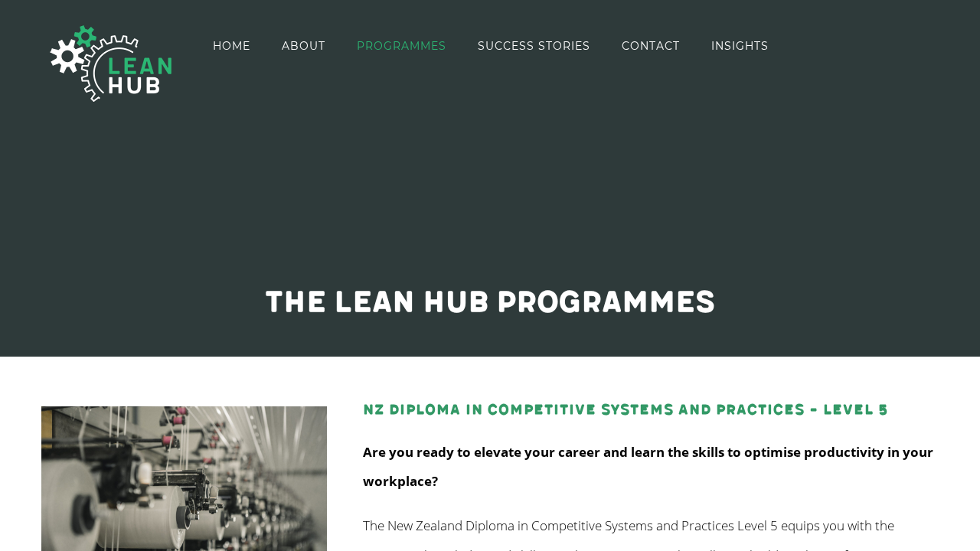 Image resolution: width=980 pixels, height=551 pixels. I want to click on span: SUCCESS STORIES, so click(533, 46).